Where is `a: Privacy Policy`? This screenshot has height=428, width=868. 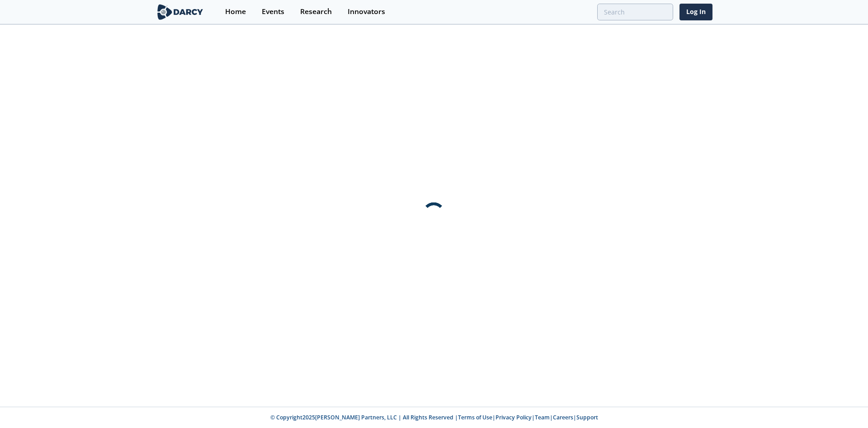
a: Privacy Policy is located at coordinates (513, 417).